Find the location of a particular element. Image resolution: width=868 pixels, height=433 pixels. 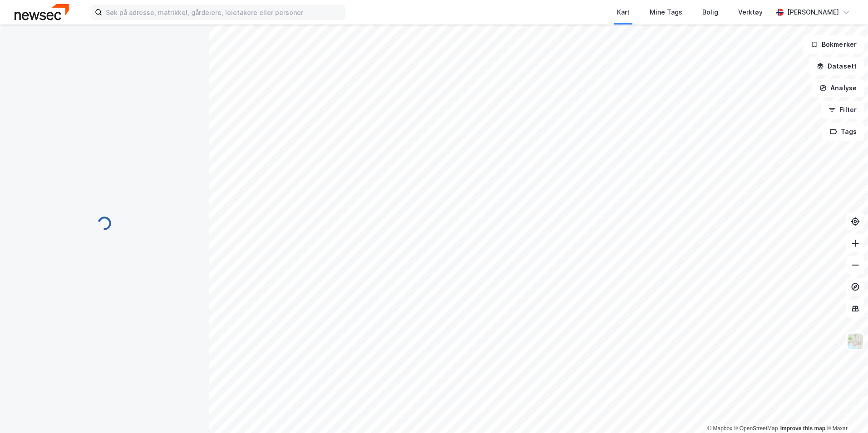

button: Bokmerker is located at coordinates (834, 44).